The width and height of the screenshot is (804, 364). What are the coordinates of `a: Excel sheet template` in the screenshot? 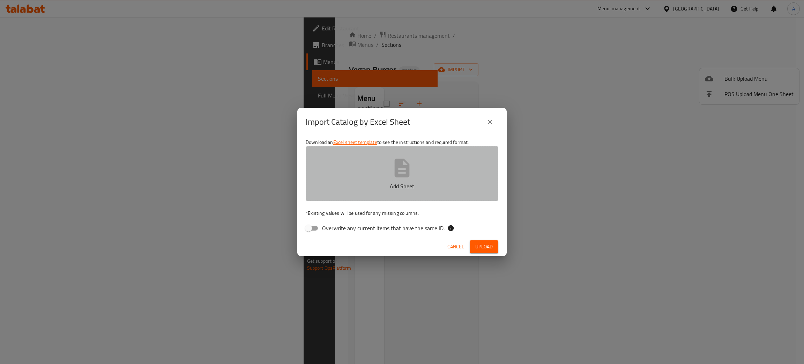 It's located at (355, 142).